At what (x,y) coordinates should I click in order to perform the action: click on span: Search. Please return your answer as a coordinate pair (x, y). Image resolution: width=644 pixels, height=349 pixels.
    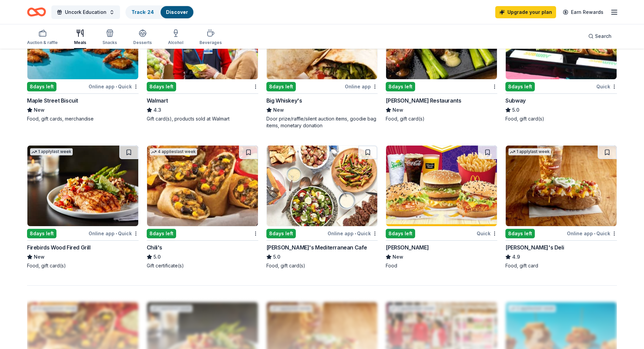
    Looking at the image, I should click on (603, 36).